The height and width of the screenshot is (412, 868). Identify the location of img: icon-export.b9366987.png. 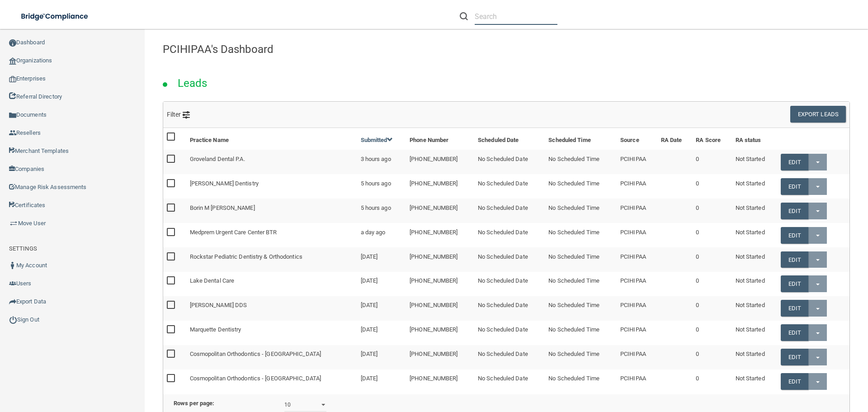
(13, 302).